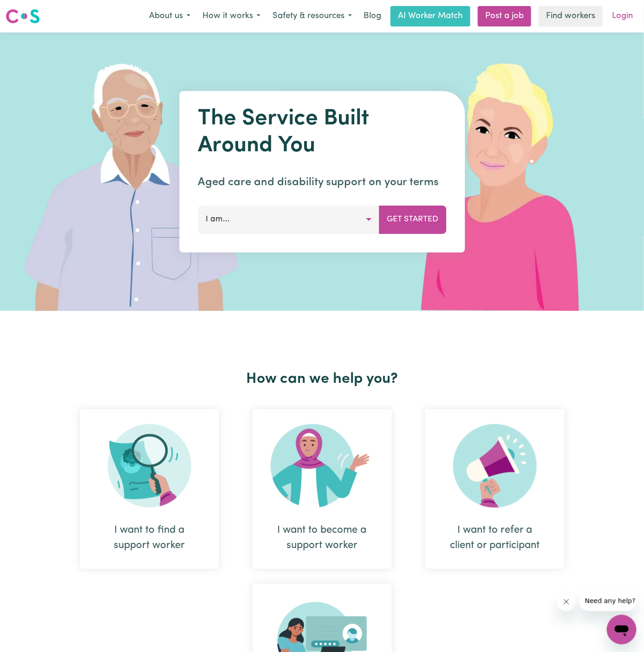  What do you see at coordinates (430, 16) in the screenshot?
I see `a: AI Worker Match` at bounding box center [430, 16].